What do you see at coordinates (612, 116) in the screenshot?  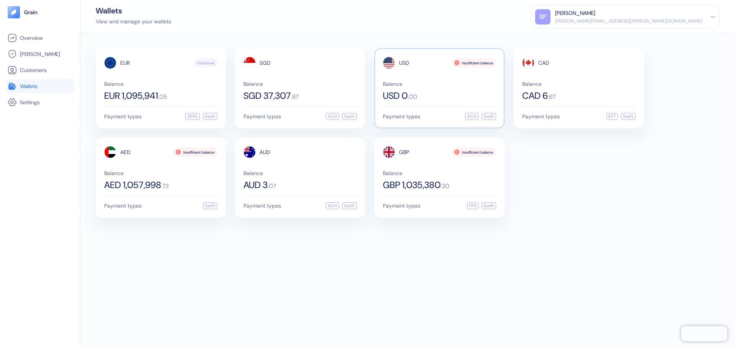 I see `div: EFT` at bounding box center [612, 116].